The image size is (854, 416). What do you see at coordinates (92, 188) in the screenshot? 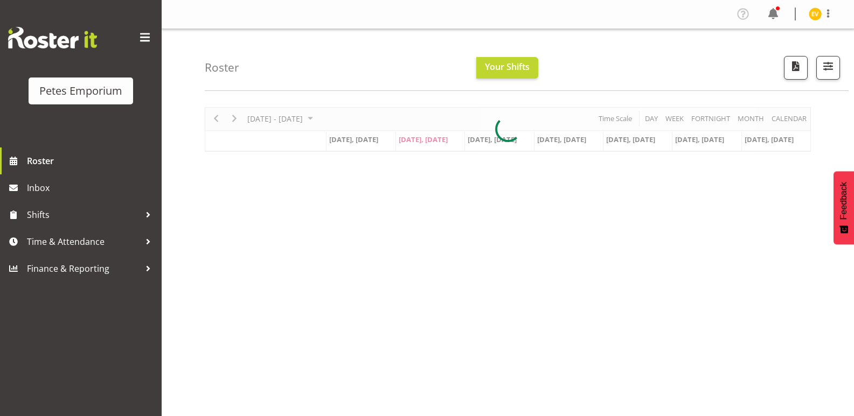
I see `span: Inbox` at bounding box center [92, 188].